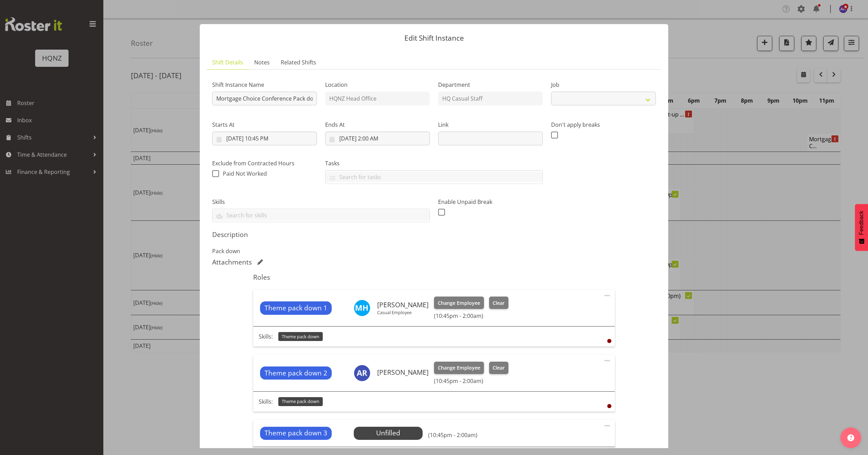 Image resolution: width=868 pixels, height=455 pixels. I want to click on span: Unfilled, so click(389, 433).